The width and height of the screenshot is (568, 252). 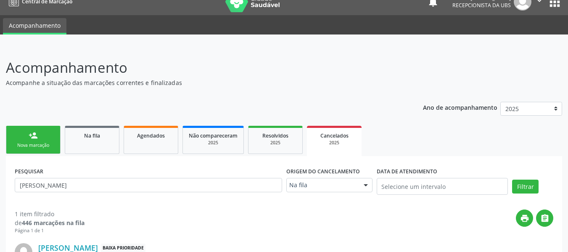 I want to click on div: Página 1 de 1, so click(x=50, y=231).